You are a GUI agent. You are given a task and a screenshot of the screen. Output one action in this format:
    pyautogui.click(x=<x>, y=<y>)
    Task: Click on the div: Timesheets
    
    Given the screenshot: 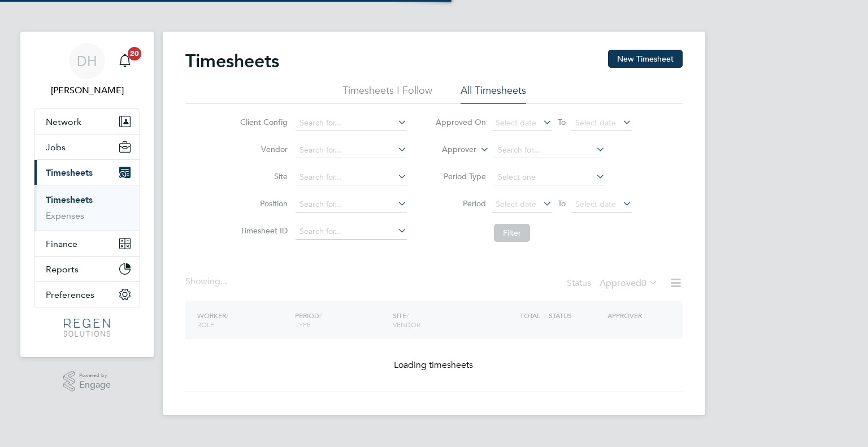 What is the action you would take?
    pyautogui.click(x=87, y=207)
    